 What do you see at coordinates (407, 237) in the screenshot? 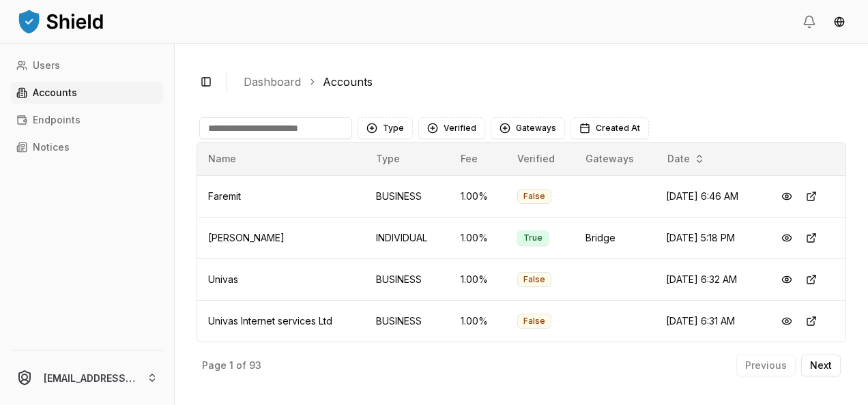
I see `td: INDIVIDUAL` at bounding box center [407, 237].